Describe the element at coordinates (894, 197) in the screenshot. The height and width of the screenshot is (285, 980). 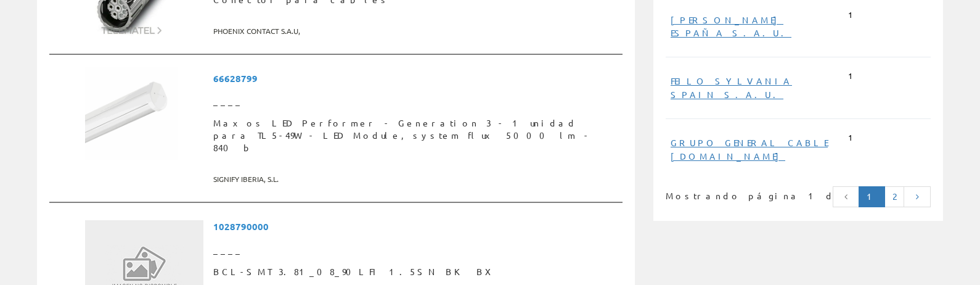
I see `a: 2` at that location.